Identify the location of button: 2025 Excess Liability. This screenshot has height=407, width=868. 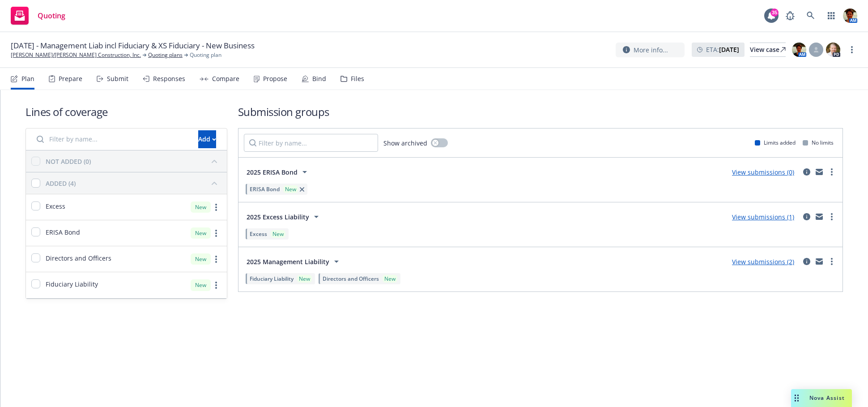
(284, 216).